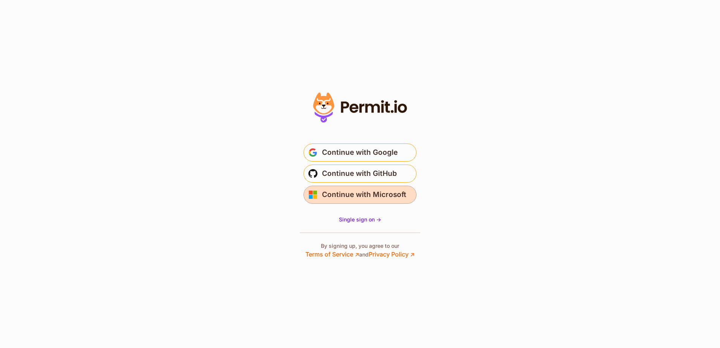 The width and height of the screenshot is (720, 348). Describe the element at coordinates (364, 195) in the screenshot. I see `span: Continue with Microsoft` at that location.